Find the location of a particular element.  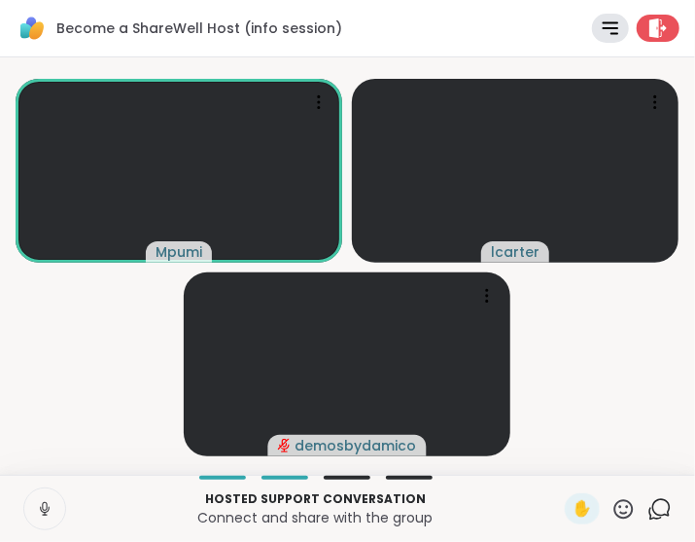

p: Connect and share with the group is located at coordinates (315, 517).